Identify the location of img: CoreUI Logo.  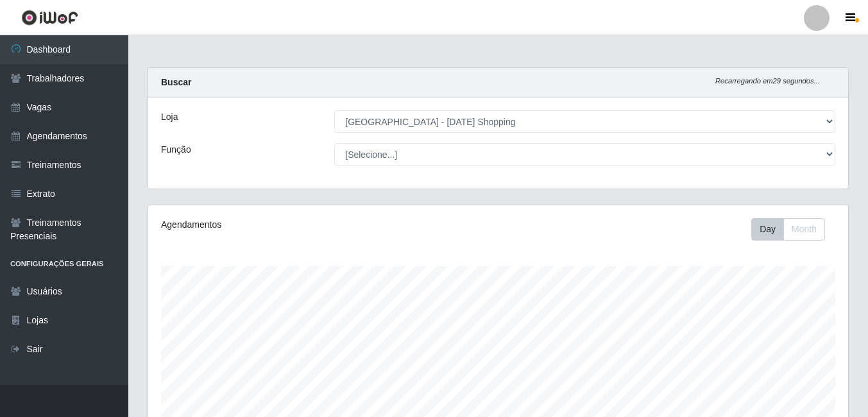
(50, 17).